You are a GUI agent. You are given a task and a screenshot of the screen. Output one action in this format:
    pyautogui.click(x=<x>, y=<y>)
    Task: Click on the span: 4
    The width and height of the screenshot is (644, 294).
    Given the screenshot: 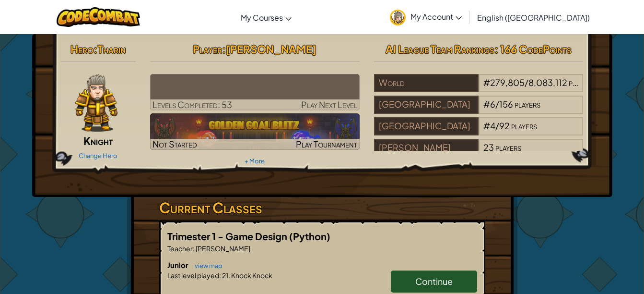 What is the action you would take?
    pyautogui.click(x=493, y=125)
    